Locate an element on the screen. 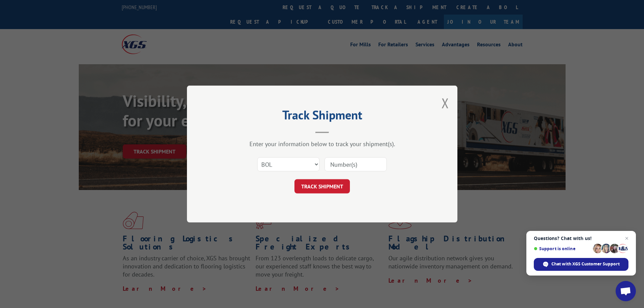 This screenshot has height=308, width=644. h2: Track Shipment is located at coordinates (322, 117).